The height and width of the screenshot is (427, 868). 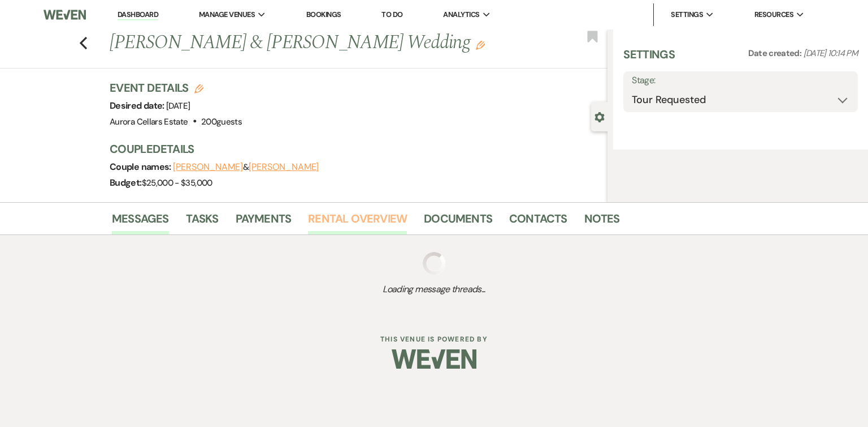 What do you see at coordinates (264, 222) in the screenshot?
I see `a: Payments` at bounding box center [264, 222].